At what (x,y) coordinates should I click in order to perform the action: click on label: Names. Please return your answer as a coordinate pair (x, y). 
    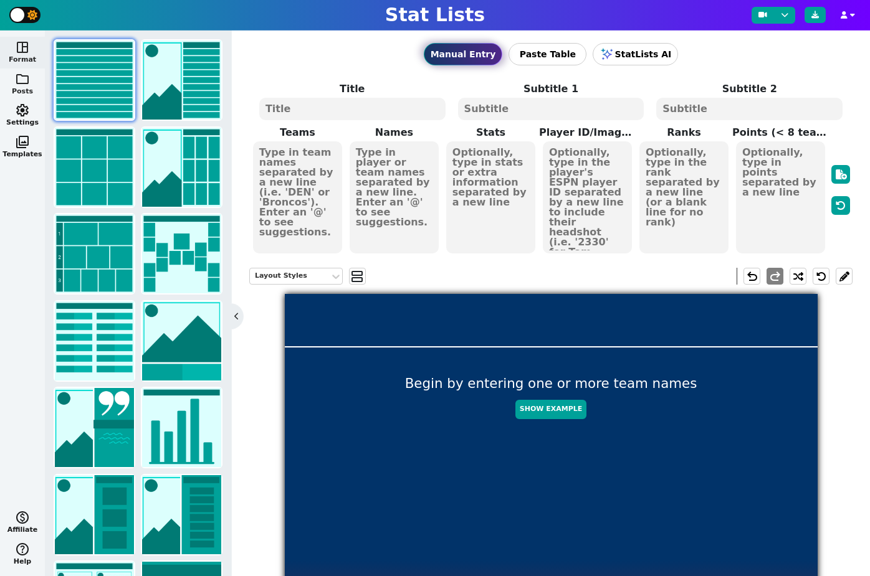
    Looking at the image, I should click on (394, 133).